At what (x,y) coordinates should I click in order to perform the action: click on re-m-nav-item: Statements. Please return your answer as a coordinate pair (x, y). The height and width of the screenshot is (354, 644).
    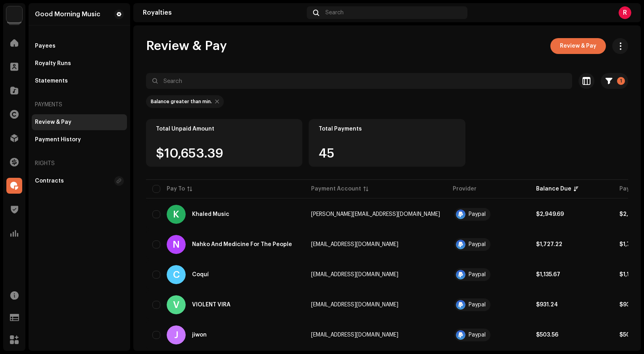
    Looking at the image, I should click on (79, 81).